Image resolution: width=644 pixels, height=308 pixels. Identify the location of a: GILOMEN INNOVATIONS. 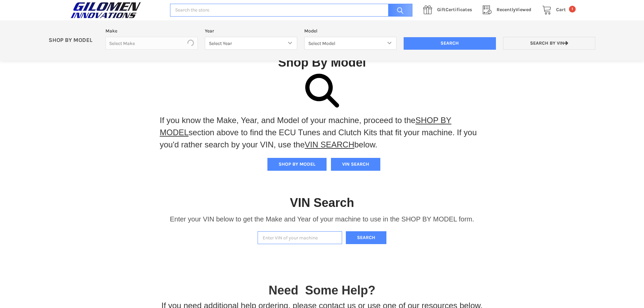
(116, 10).